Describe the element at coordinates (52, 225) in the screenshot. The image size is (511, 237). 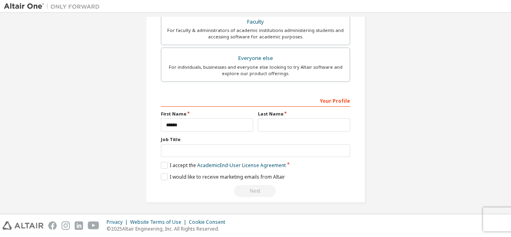
I see `img: facebook.svg` at that location.